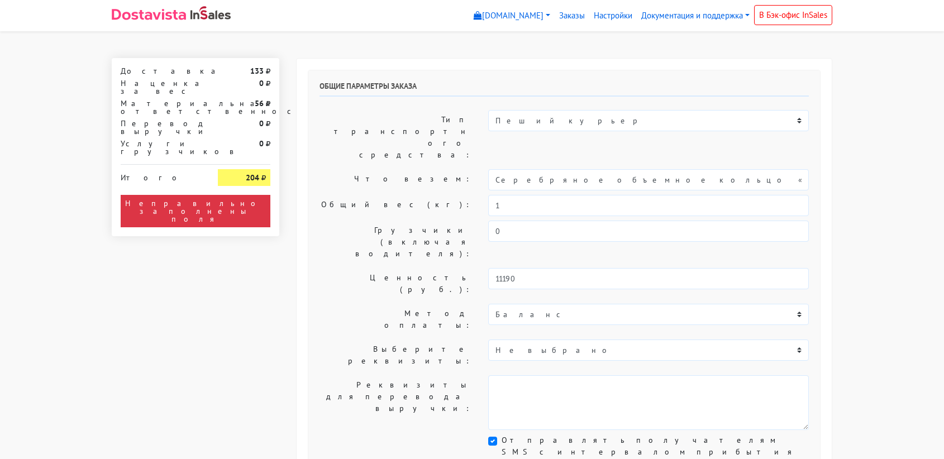 The image size is (944, 459). Describe the element at coordinates (613, 16) in the screenshot. I see `a: Настройки` at that location.